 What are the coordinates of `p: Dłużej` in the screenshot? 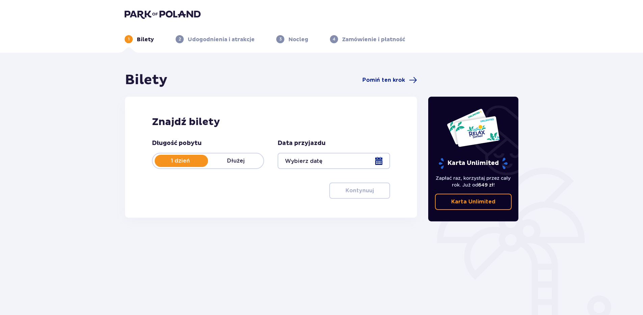 It's located at (236, 161).